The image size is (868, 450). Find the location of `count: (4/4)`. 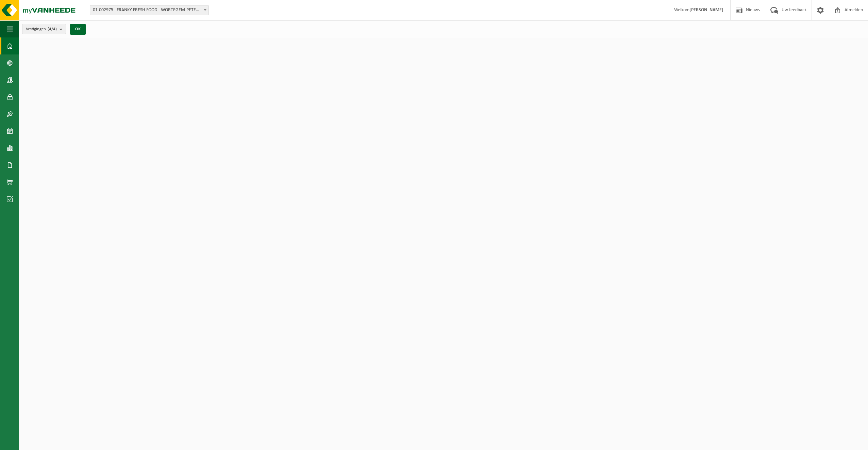

count: (4/4) is located at coordinates (52, 29).